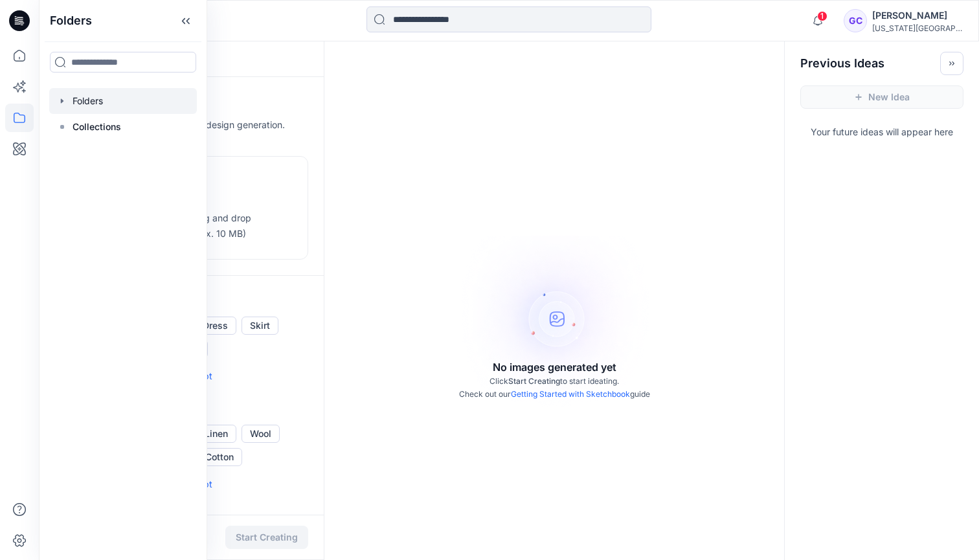 This screenshot has height=560, width=979. What do you see at coordinates (96, 127) in the screenshot?
I see `p: Collections` at bounding box center [96, 127].